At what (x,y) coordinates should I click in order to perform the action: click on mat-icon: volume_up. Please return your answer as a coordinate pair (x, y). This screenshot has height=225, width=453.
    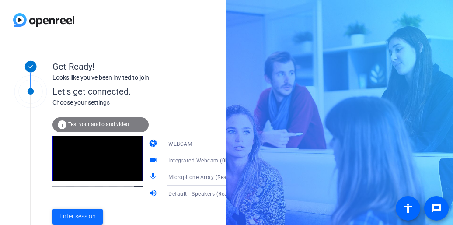
    Looking at the image, I should click on (154, 194).